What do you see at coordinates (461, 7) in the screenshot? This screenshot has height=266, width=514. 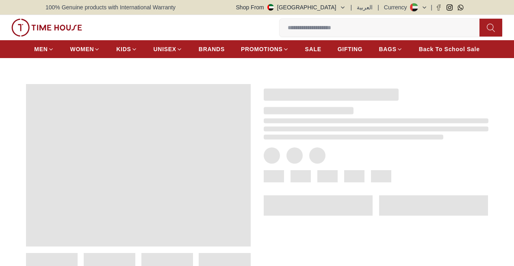 I see `a: Whatsapp` at bounding box center [461, 7].